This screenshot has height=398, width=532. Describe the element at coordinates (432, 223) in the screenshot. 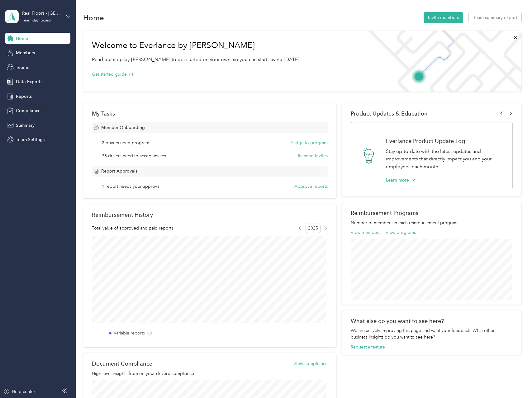

I see `p: Number of members in each reimbursement program.` at that location.